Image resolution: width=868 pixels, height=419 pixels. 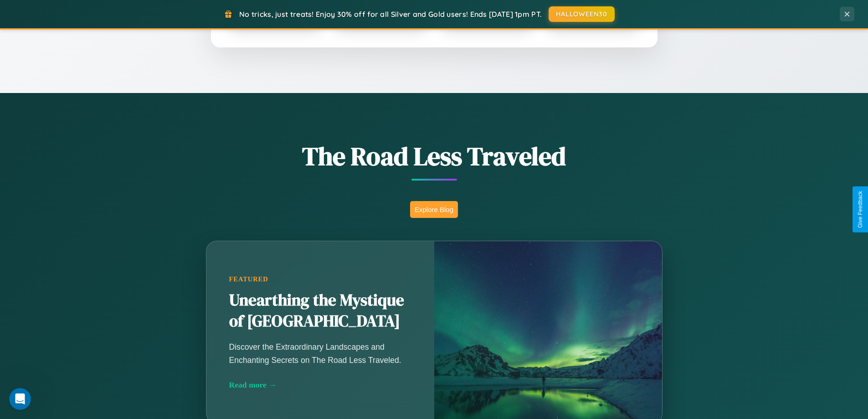 What do you see at coordinates (434, 209) in the screenshot?
I see `button: Explore Blog` at bounding box center [434, 209].